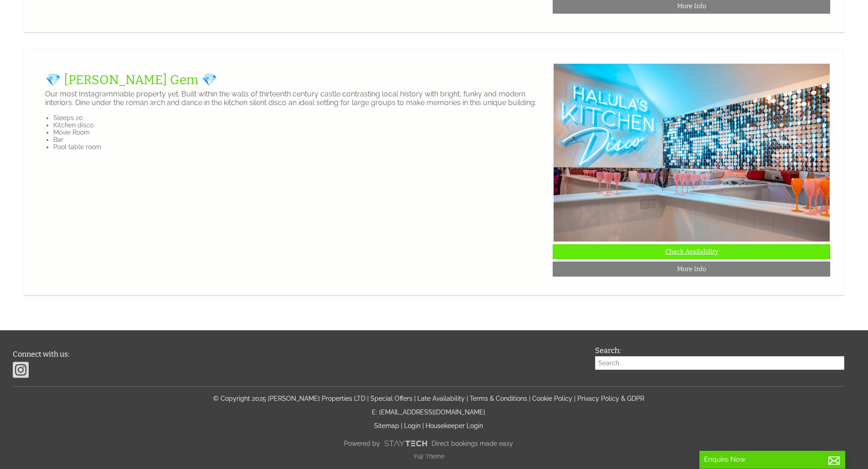 The height and width of the screenshot is (469, 868). What do you see at coordinates (299, 118) in the screenshot?
I see `li: Sleeps 20` at bounding box center [299, 118].